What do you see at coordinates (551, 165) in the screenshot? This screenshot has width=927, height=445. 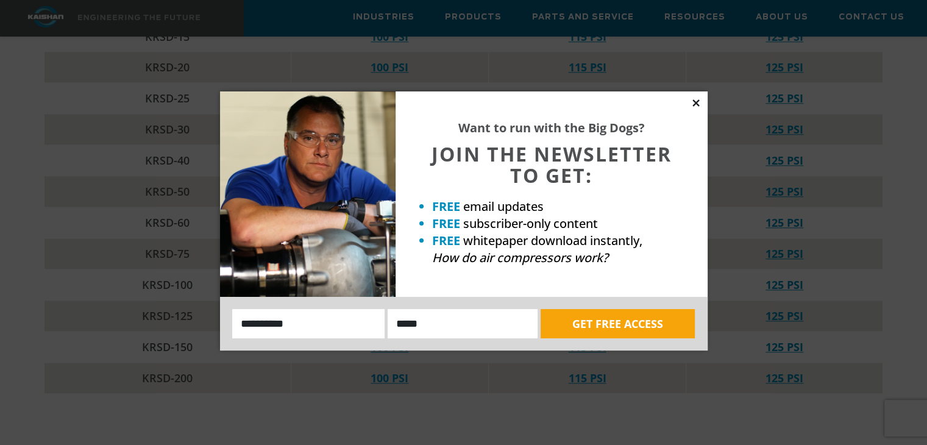 I see `span: JOIN THE NEWSLETTER TO GET:` at bounding box center [551, 165].